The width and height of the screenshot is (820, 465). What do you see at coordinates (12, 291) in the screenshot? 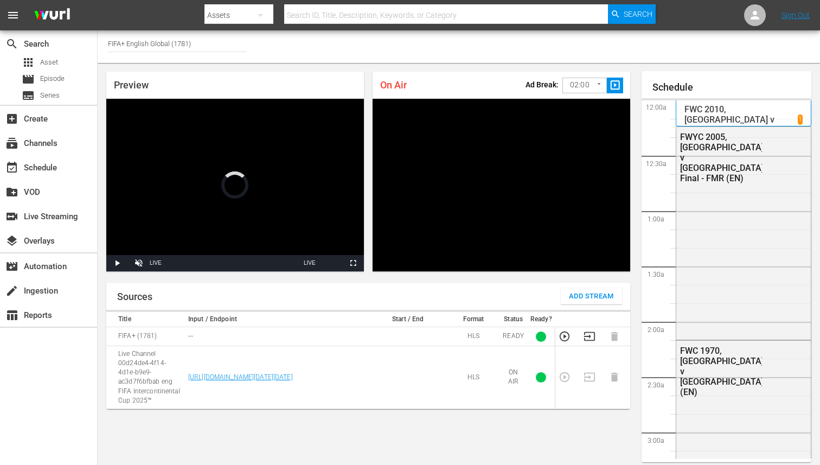
I see `span: Ingestion` at bounding box center [12, 291].